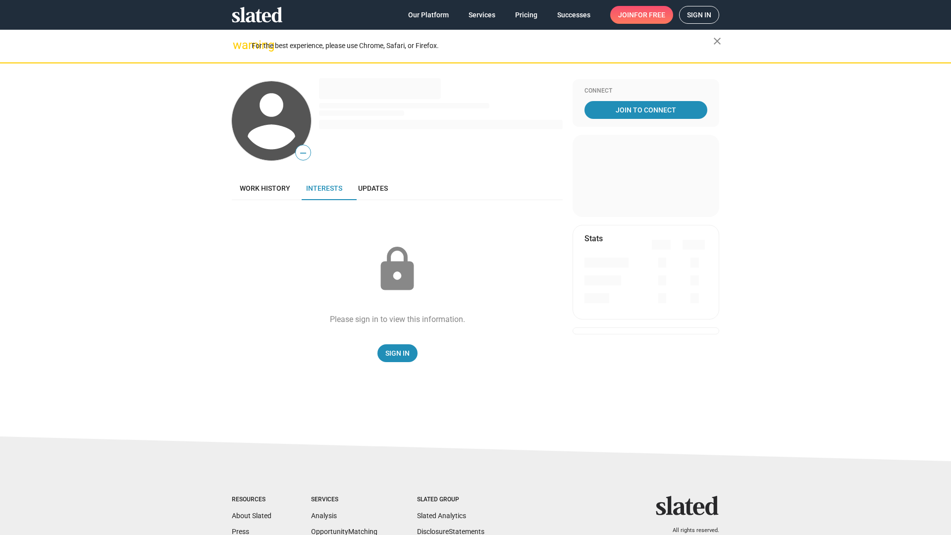 The height and width of the screenshot is (535, 951). Describe the element at coordinates (373, 188) in the screenshot. I see `span: Updates` at that location.